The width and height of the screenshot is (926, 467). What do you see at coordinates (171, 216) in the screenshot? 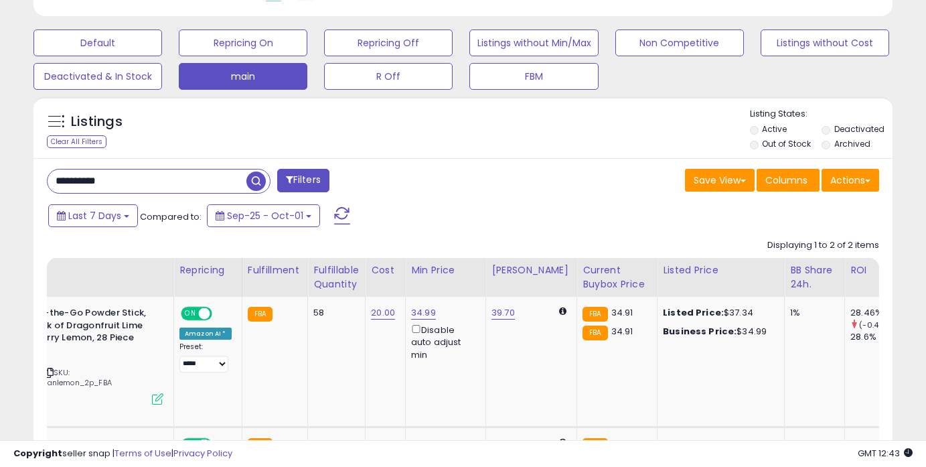
I see `span: Compared to:` at bounding box center [171, 216].